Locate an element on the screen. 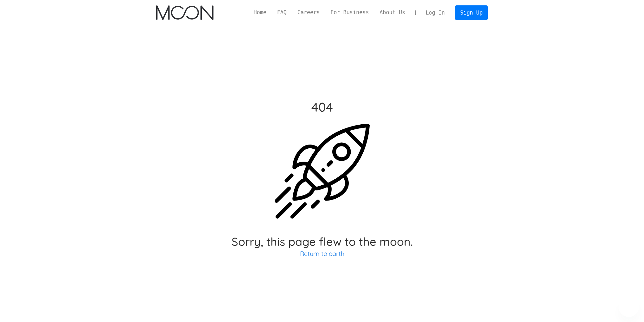 This screenshot has height=322, width=644. img: Moon Logo is located at coordinates (184, 12).